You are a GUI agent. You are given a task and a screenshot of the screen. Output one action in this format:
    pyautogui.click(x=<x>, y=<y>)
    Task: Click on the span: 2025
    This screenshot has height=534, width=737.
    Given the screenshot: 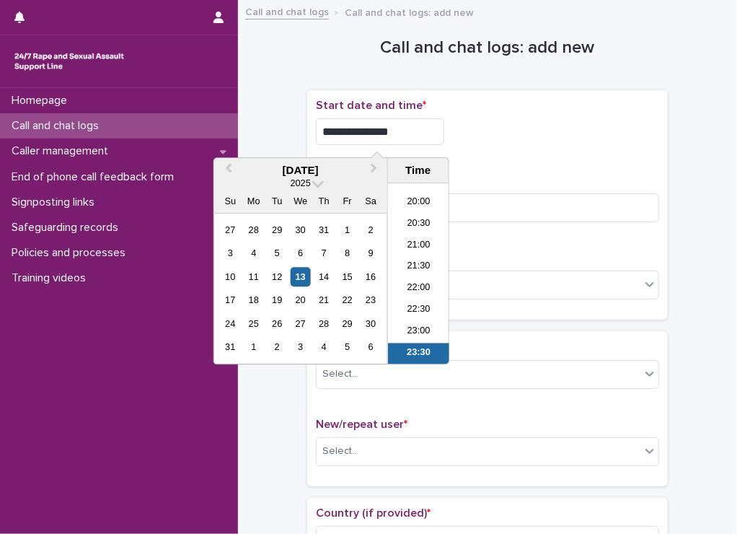 What is the action you would take?
    pyautogui.click(x=301, y=183)
    